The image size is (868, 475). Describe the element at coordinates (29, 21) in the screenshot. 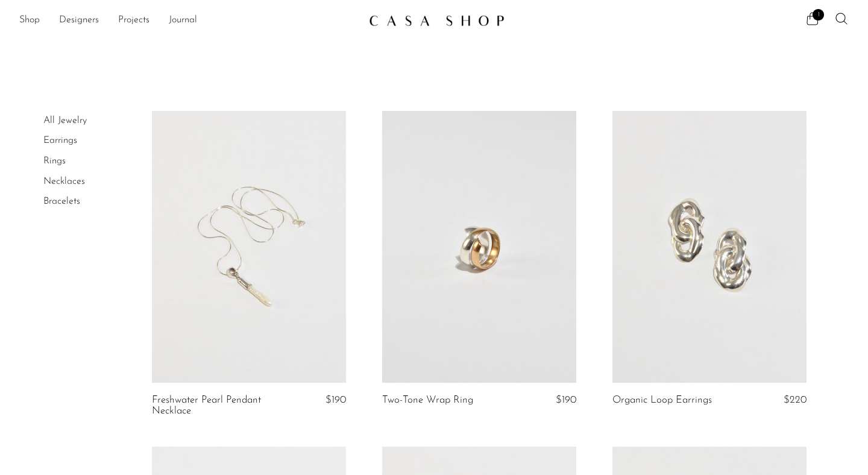

I see `a: Shop` at that location.